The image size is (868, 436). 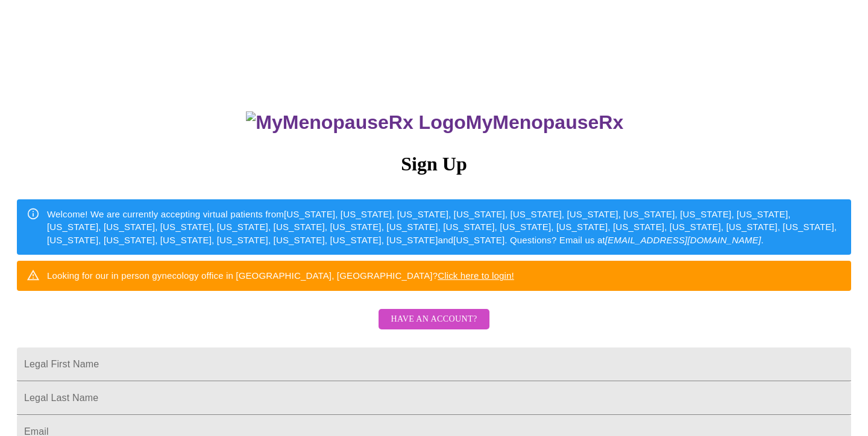 What do you see at coordinates (435, 123) in the screenshot?
I see `h3: MyMenopauseRx` at bounding box center [435, 123].